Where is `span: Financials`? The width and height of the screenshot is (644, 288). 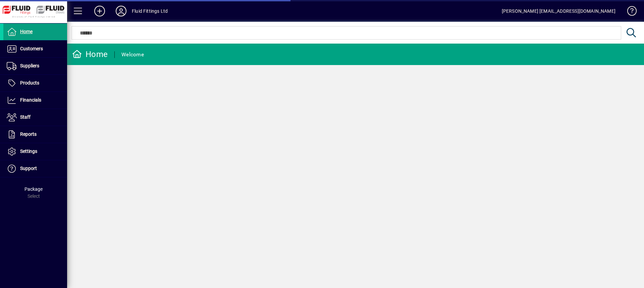 span: Financials is located at coordinates (30, 100).